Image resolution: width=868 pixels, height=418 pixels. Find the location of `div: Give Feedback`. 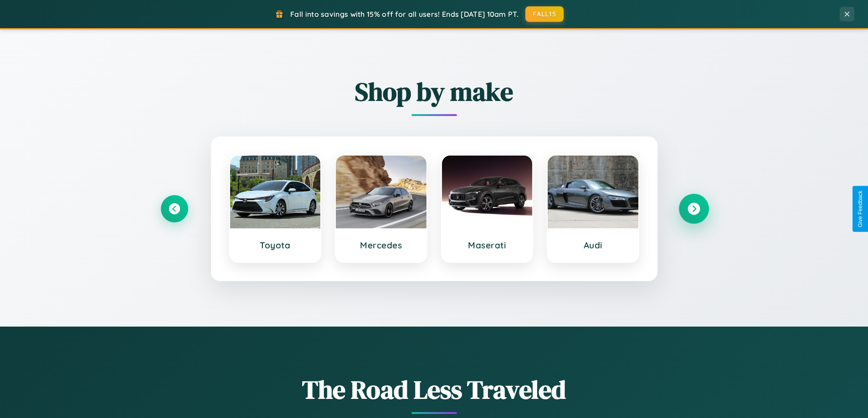

div: Give Feedback is located at coordinates (860, 209).